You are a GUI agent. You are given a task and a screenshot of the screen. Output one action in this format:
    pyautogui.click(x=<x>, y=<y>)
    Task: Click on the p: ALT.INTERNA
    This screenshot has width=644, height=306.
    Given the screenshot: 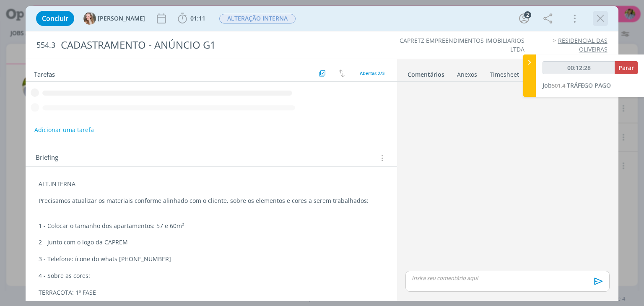 What is the action you would take?
    pyautogui.click(x=211, y=184)
    